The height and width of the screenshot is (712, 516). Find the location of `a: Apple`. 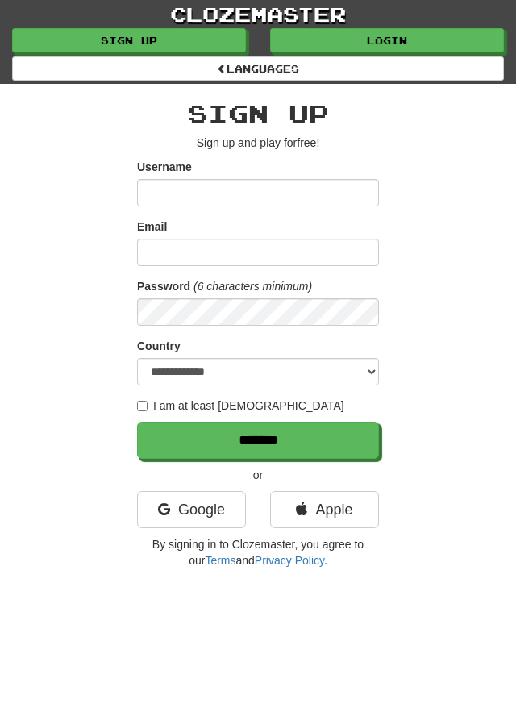

a: Apple is located at coordinates (324, 510).